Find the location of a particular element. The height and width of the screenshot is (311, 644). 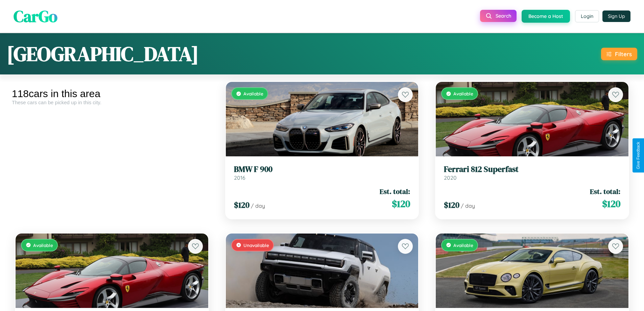

div: Filters is located at coordinates (623, 54).